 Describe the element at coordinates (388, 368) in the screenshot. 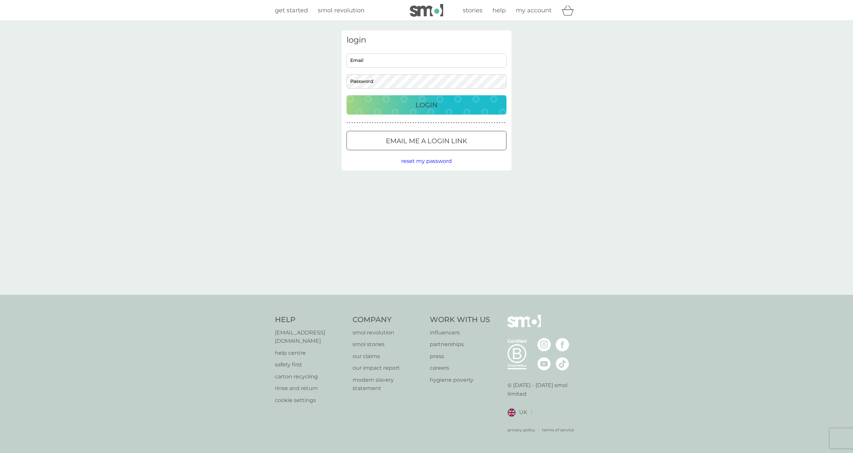

I see `a: our impact report` at that location.